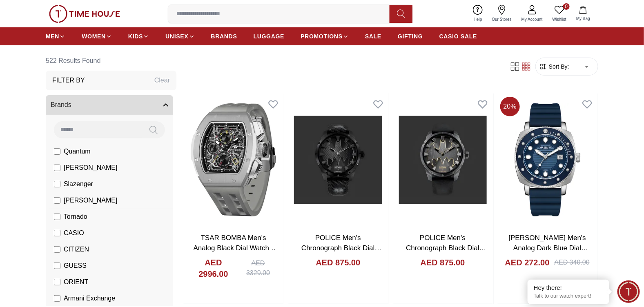  I want to click on a: PROMOTIONS, so click(325, 36).